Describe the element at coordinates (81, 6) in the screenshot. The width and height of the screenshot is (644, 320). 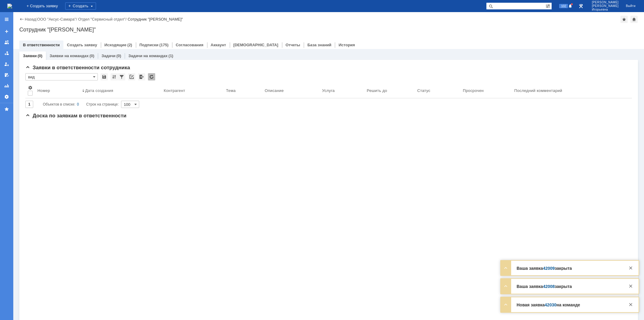
I see `div: Создать` at that location.